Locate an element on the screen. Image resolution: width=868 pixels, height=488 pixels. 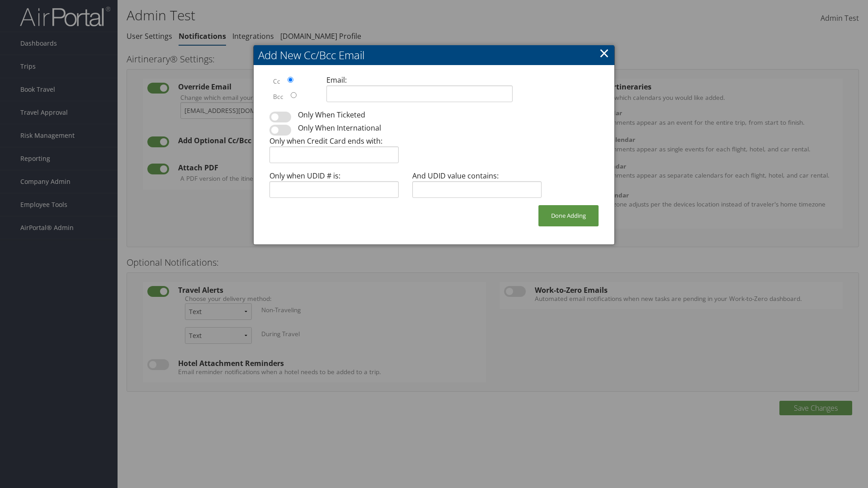
div: And UDID value contains: is located at coordinates (477, 187).